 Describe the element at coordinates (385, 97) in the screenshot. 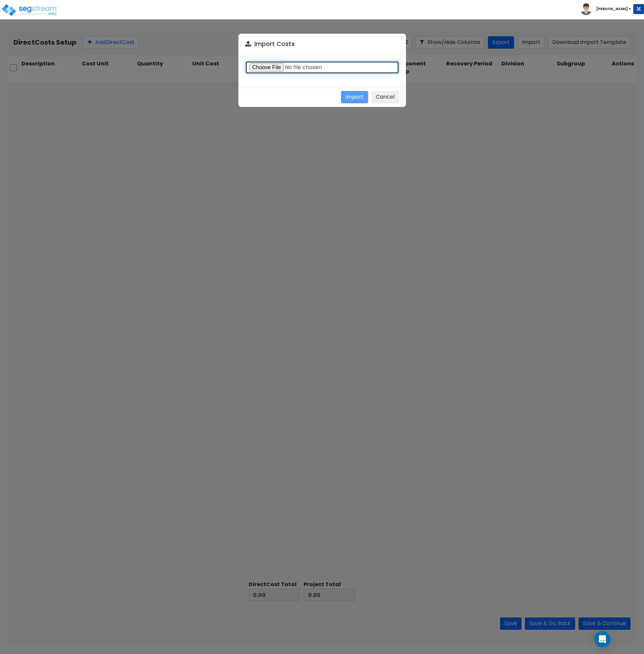

I see `button: Cancel` at that location.